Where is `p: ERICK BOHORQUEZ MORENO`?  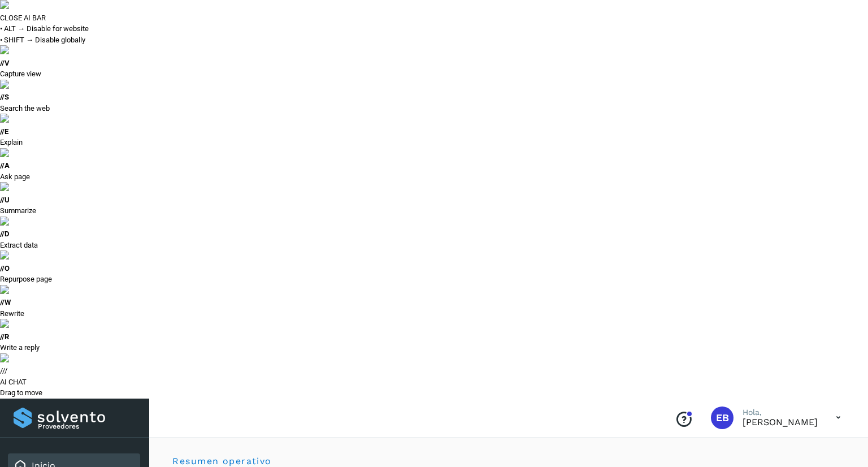
p: ERICK BOHORQUEZ MORENO is located at coordinates (780, 422).